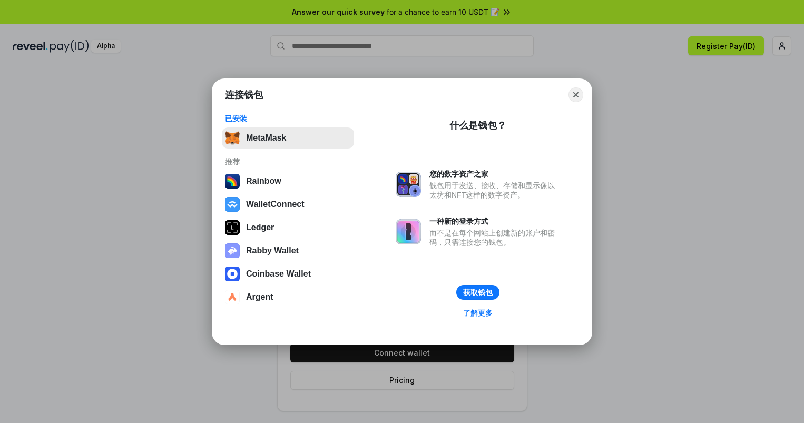 The width and height of the screenshot is (804, 423). What do you see at coordinates (288, 204) in the screenshot?
I see `button: WalletConnect` at bounding box center [288, 204].